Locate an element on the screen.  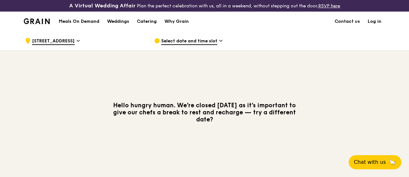
div: Catering is located at coordinates (147, 21).